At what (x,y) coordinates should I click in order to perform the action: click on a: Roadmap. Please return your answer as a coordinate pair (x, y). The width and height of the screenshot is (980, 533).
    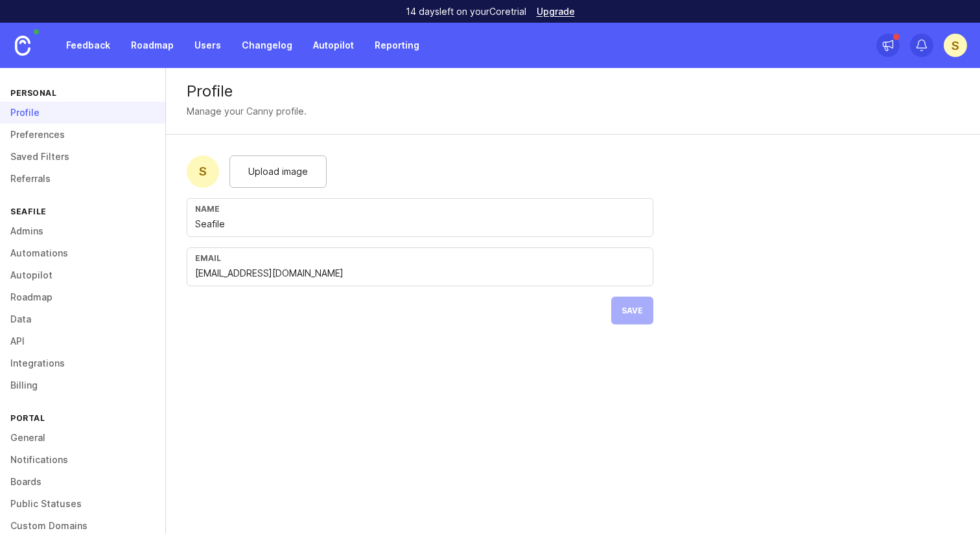
    Looking at the image, I should click on (152, 46).